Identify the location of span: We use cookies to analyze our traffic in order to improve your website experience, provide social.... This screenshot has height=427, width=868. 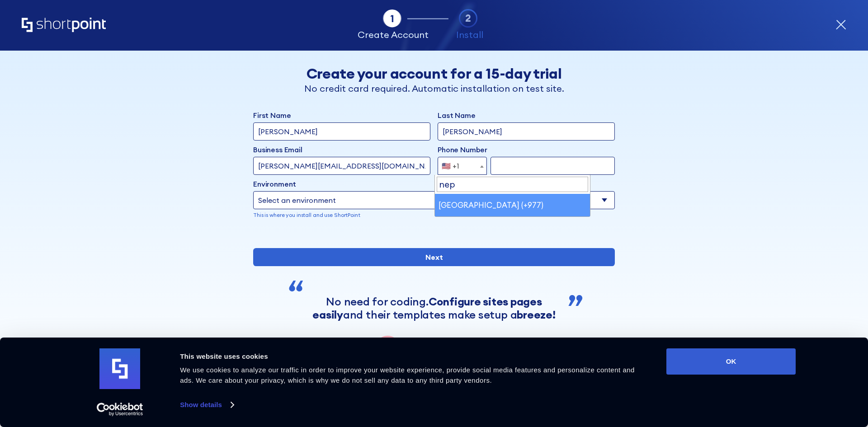
(408, 376).